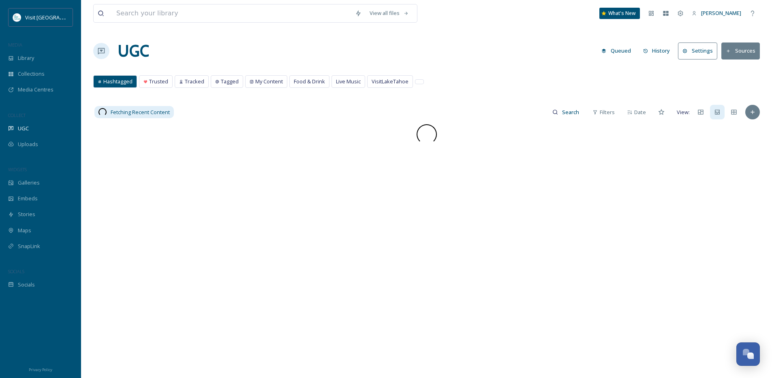  Describe the element at coordinates (309, 81) in the screenshot. I see `span: Food & Drink` at that location.